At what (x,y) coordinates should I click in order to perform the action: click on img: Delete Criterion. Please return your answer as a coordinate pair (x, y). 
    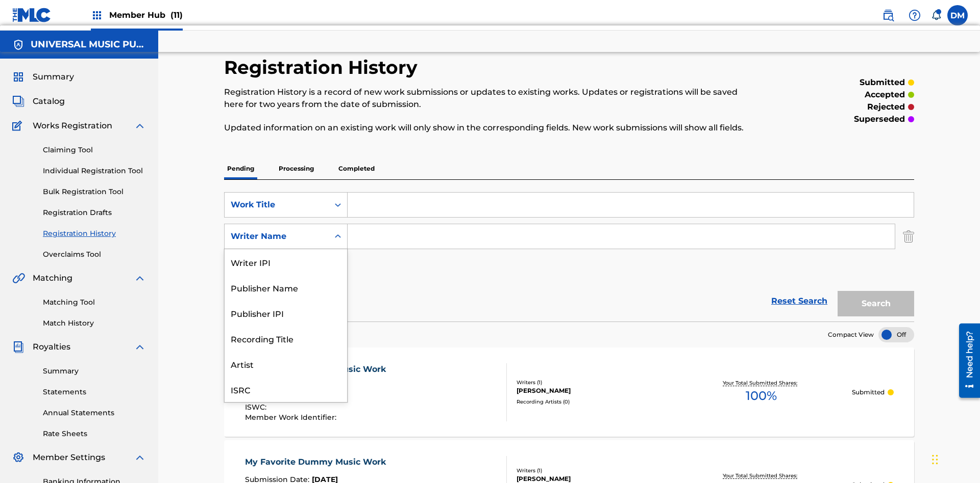
    Looking at the image, I should click on (908, 237).